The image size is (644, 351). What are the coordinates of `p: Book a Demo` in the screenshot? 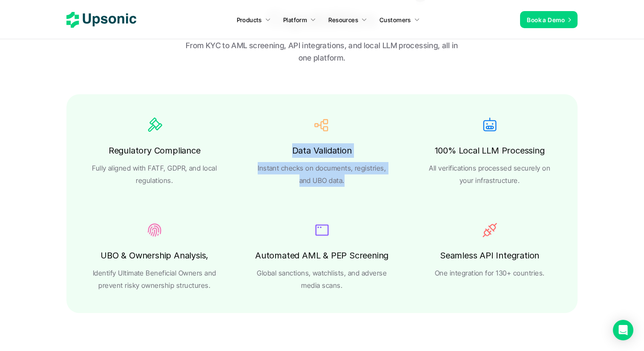 It's located at (546, 20).